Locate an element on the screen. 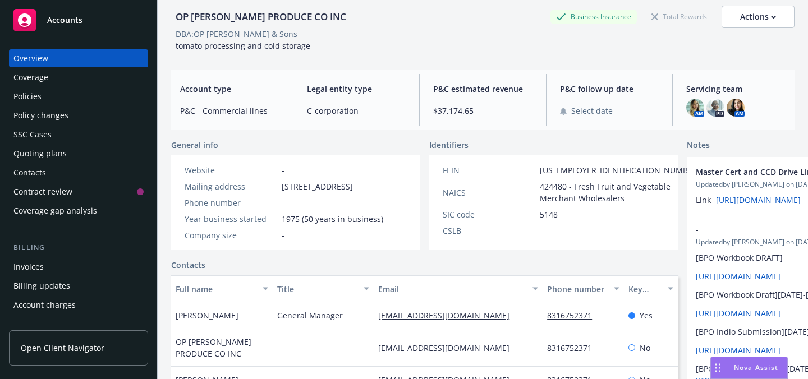 This screenshot has width=808, height=379. div: Installment plans is located at coordinates (46, 324).